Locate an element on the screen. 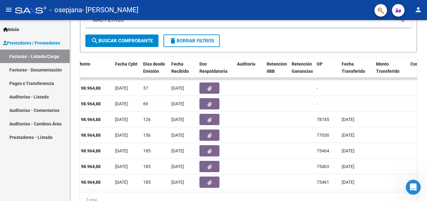 Image resolution: width=427 pixels, height=201 pixels. span: 75461 is located at coordinates (323, 182).